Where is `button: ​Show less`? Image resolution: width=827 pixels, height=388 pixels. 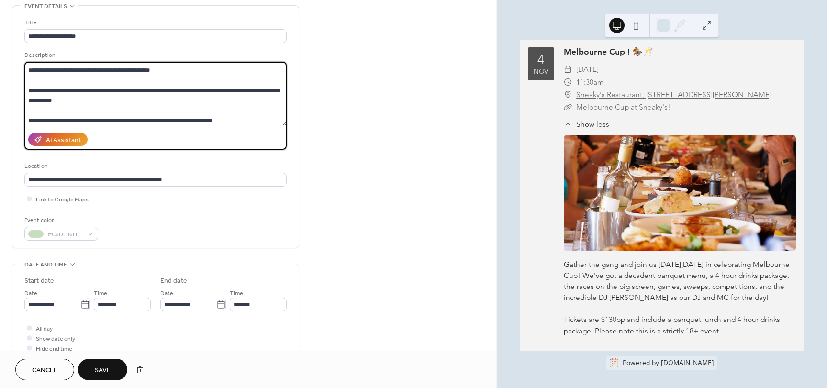
button: ​Show less is located at coordinates (586, 124).